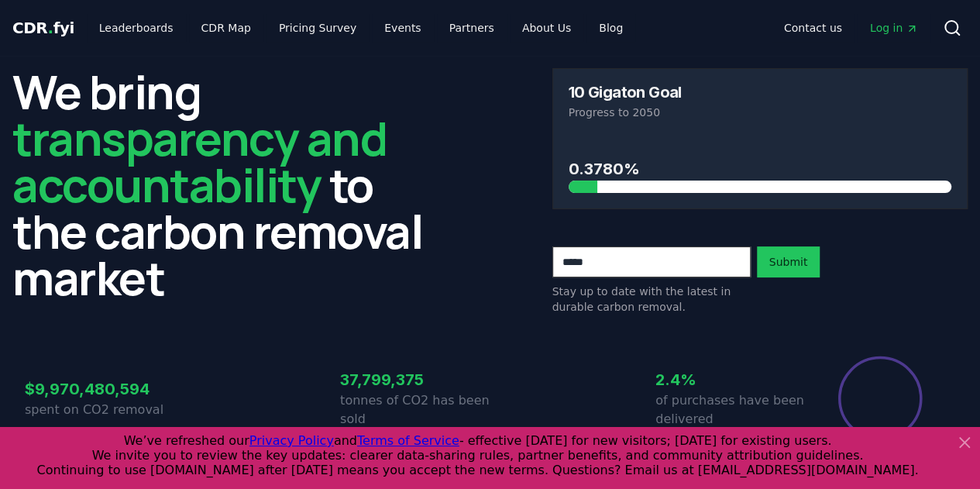 The height and width of the screenshot is (489, 980). Describe the element at coordinates (199, 162) in the screenshot. I see `span: transparency and accountability` at that location.